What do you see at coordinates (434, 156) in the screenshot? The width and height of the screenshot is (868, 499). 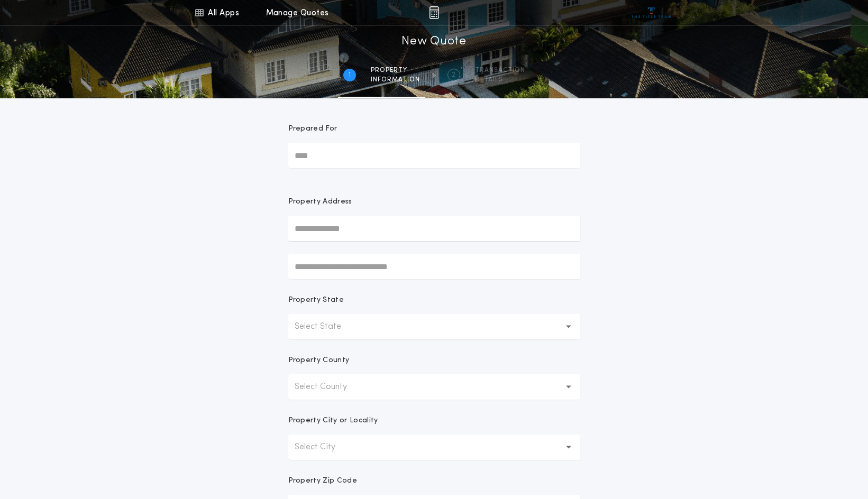 I see `input: Prepared For` at bounding box center [434, 156].